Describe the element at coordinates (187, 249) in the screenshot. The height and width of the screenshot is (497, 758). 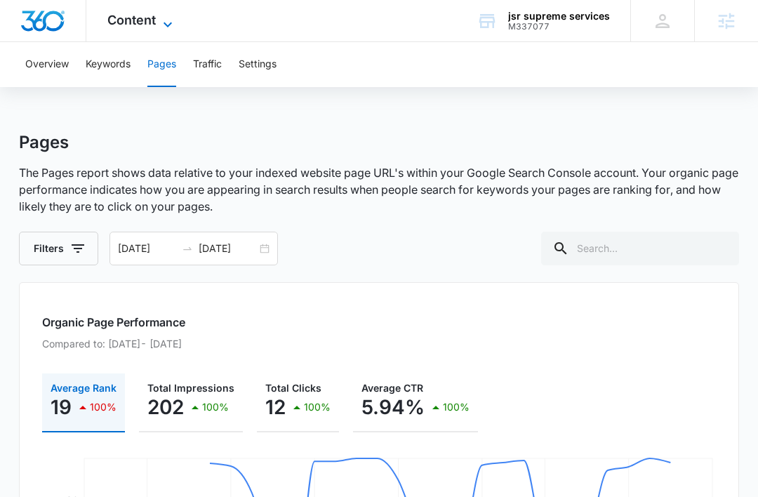
I see `span: swap-right` at that location.